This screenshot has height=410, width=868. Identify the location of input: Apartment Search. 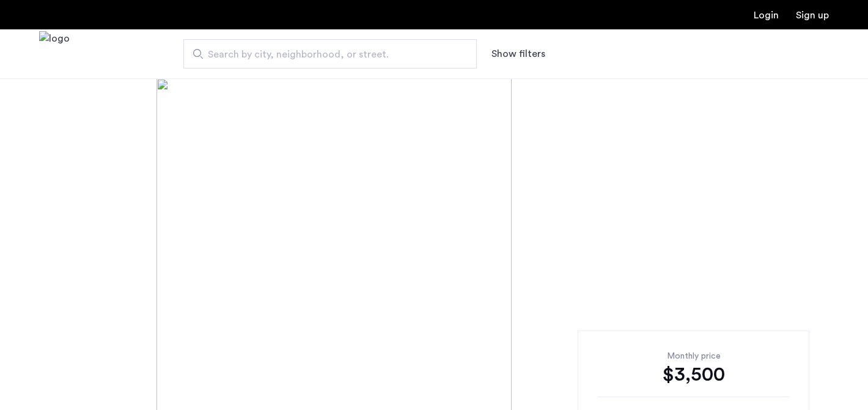
(330, 53).